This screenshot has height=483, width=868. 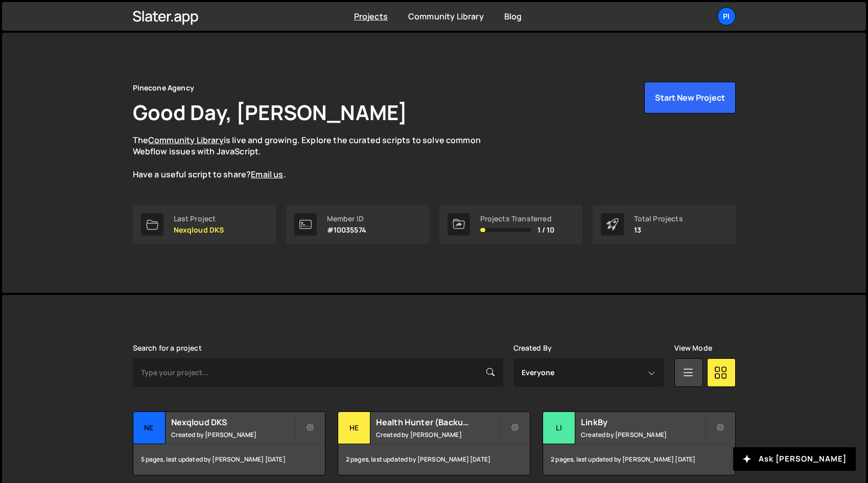 I want to click on a: Email us, so click(x=267, y=174).